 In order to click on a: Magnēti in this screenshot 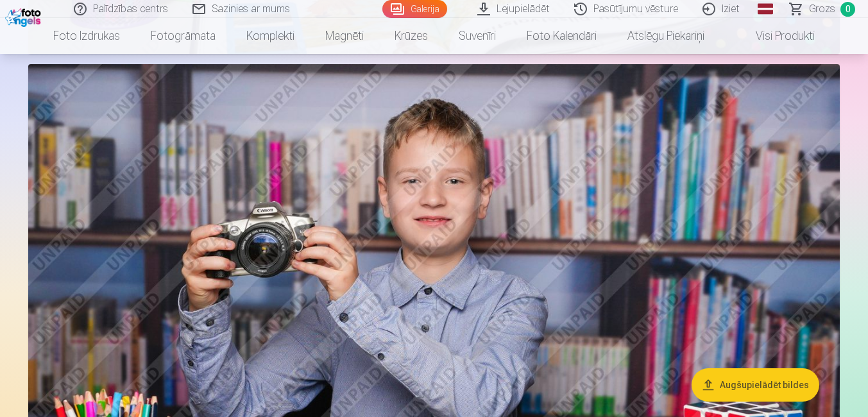, I will do `click(345, 36)`.